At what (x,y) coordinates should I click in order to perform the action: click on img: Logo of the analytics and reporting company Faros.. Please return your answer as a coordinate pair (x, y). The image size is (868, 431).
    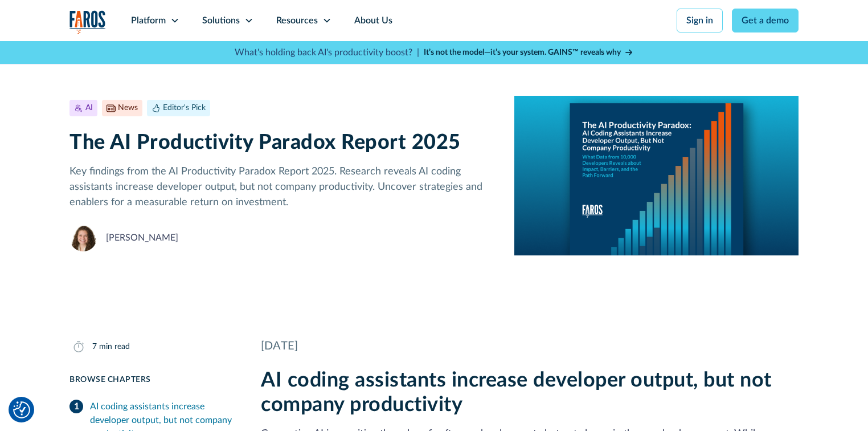
    Looking at the image, I should click on (88, 22).